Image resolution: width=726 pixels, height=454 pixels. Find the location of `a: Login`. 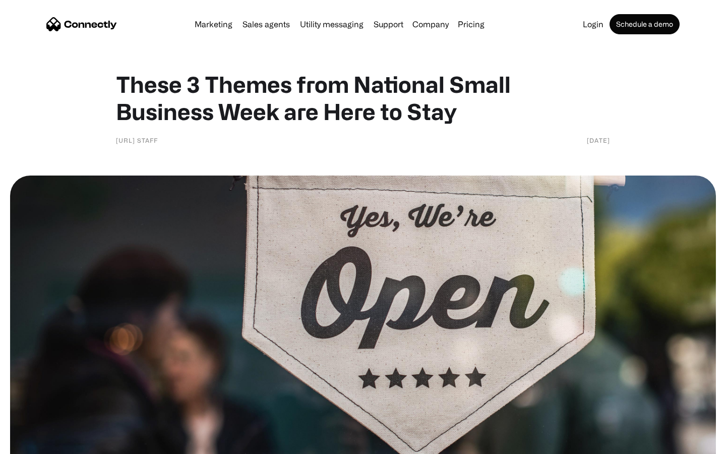

a: Login is located at coordinates (593, 24).